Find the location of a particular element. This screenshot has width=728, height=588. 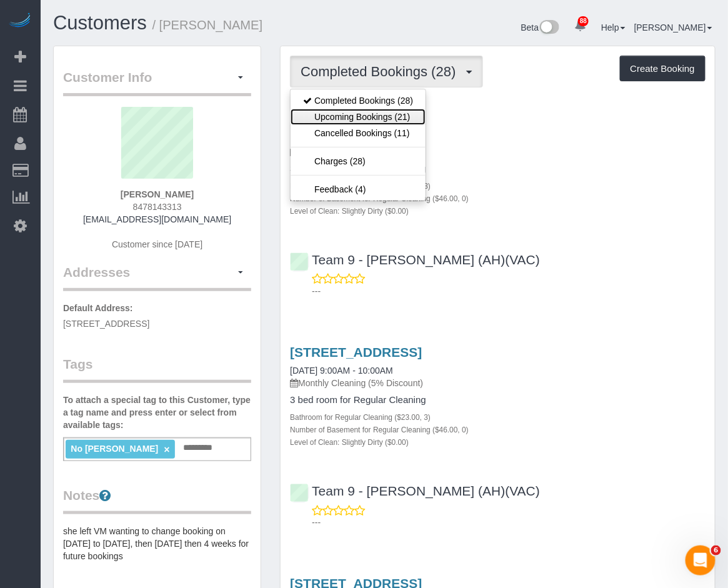

a: Completed Bookings (28) is located at coordinates (358, 101).